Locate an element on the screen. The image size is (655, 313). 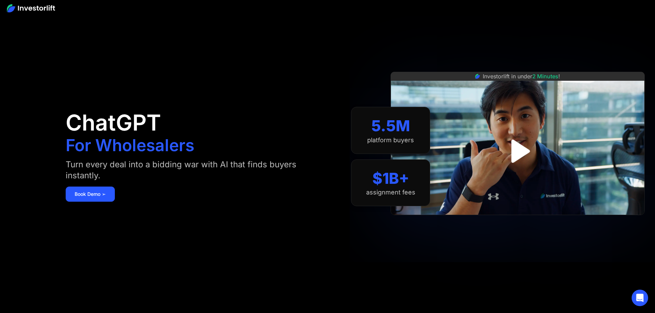
div: Turn every deal into a bidding war with AI that finds buyers instantly. is located at coordinates (189, 170).